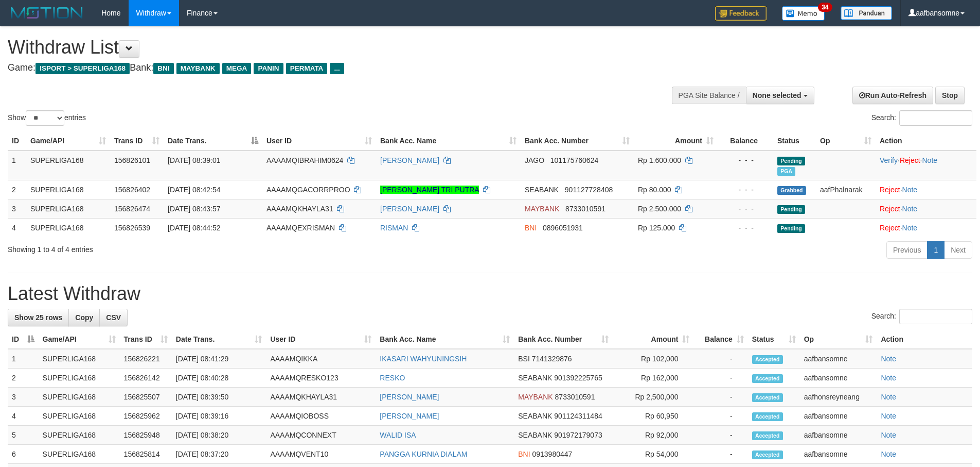 This screenshot has height=467, width=980. Describe the element at coordinates (205, 248) in the screenshot. I see `div: Showing 1 to 4 of 4 entries` at that location.